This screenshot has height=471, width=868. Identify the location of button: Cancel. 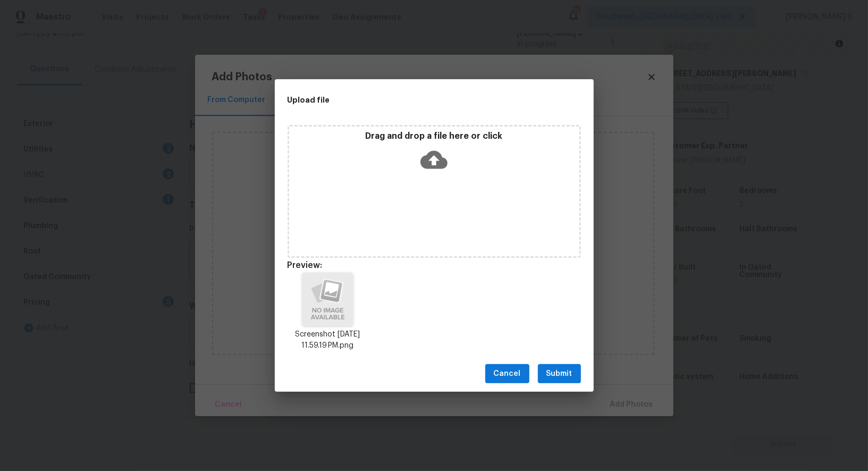
(507, 374).